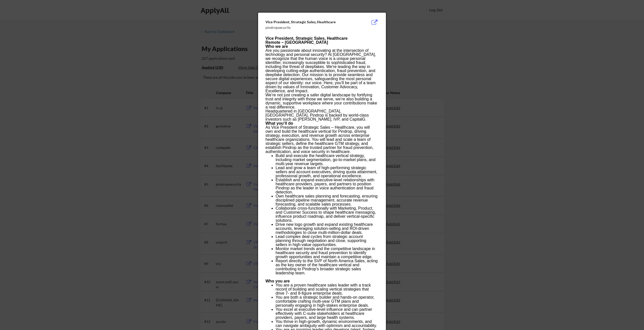 The height and width of the screenshot is (330, 644). I want to click on li: Report directly to the SVP of North America Sales, acting as the key owner of the healthcare vert..., so click(327, 269).